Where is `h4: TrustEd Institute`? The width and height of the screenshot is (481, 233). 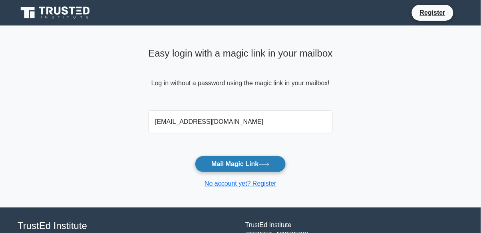 h4: TrustEd Institute is located at coordinates (127, 226).